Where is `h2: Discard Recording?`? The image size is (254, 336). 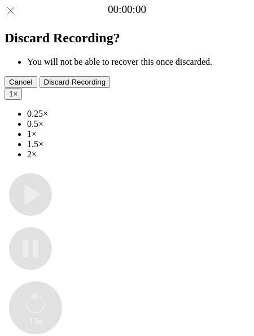
h2: Discard Recording? is located at coordinates (127, 38).